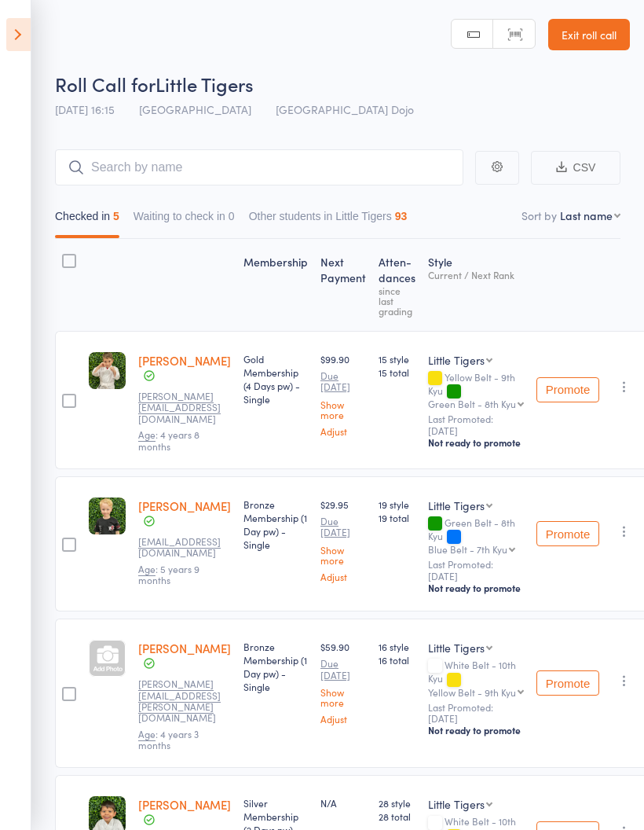 The height and width of the screenshot is (830, 644). I want to click on span: 15 total, so click(397, 372).